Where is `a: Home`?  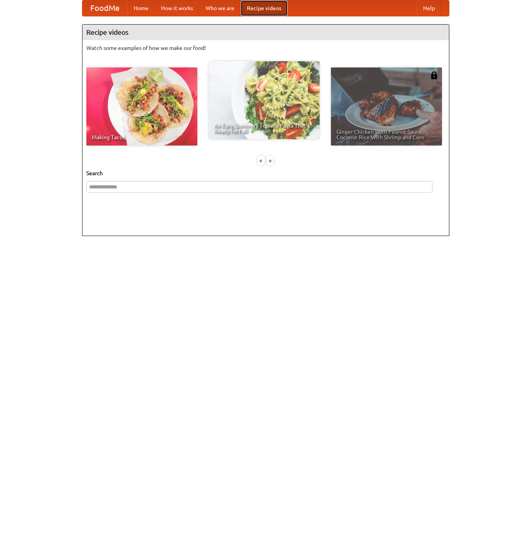 a: Home is located at coordinates (141, 8).